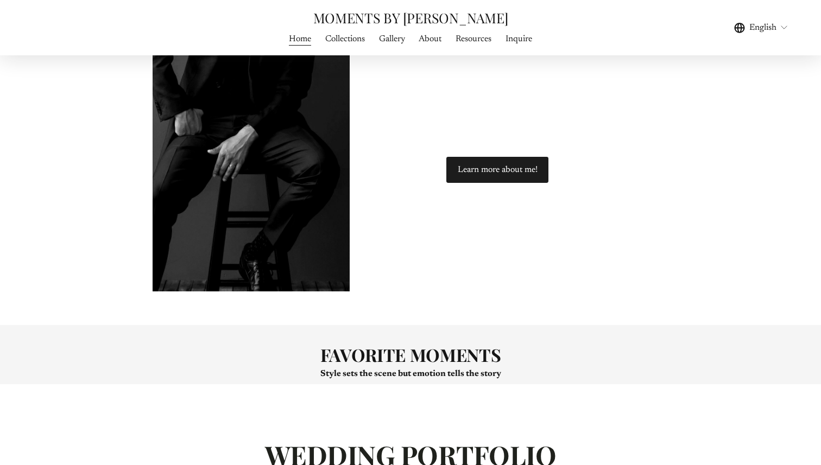 The height and width of the screenshot is (465, 821). I want to click on a: Resources, so click(473, 39).